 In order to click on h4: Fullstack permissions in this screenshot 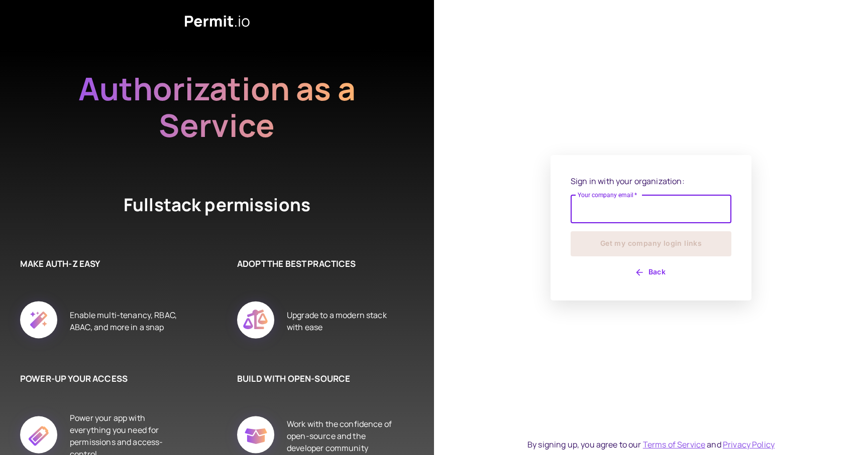, I will do `click(217, 205)`.